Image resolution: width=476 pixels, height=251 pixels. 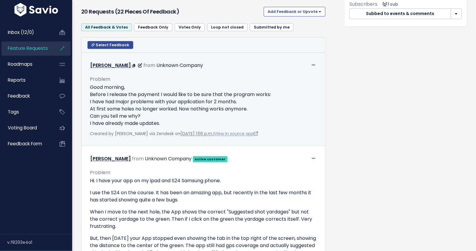 What do you see at coordinates (106, 27) in the screenshot?
I see `a: All Feedback & Votes` at bounding box center [106, 27].